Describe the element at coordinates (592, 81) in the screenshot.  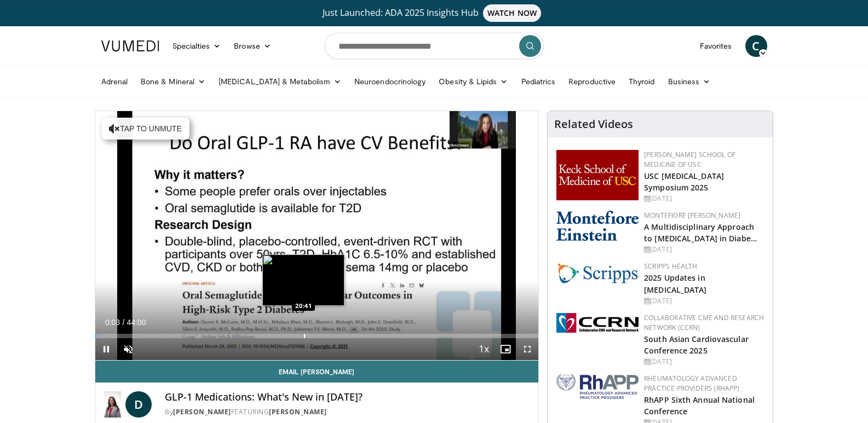
I see `a: Reproductive` at that location.